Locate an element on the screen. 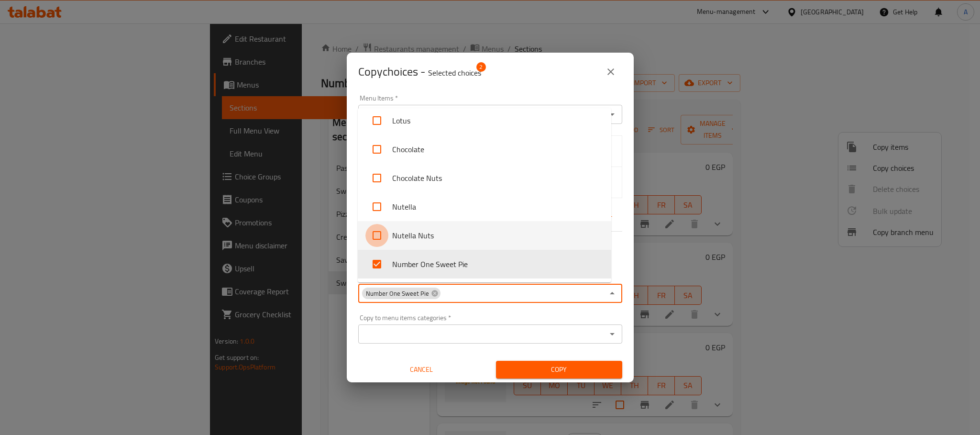  button: Copy is located at coordinates (559, 369).